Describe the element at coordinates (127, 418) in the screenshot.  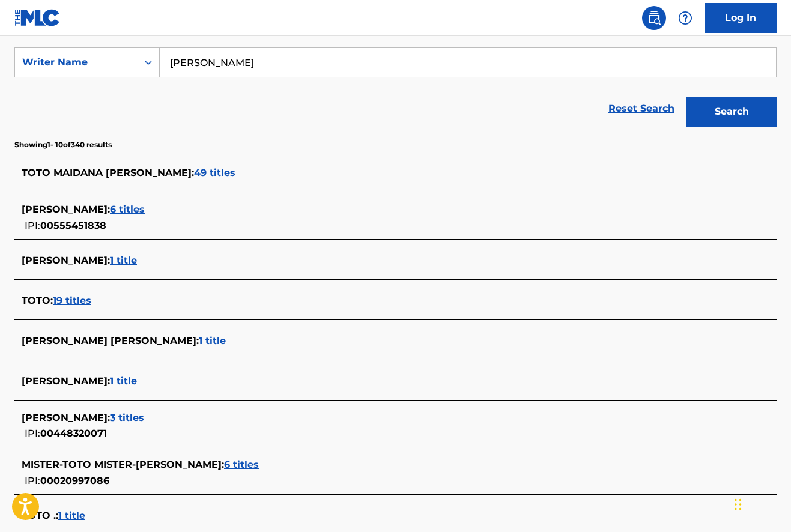
I see `span: 3 titles` at that location.